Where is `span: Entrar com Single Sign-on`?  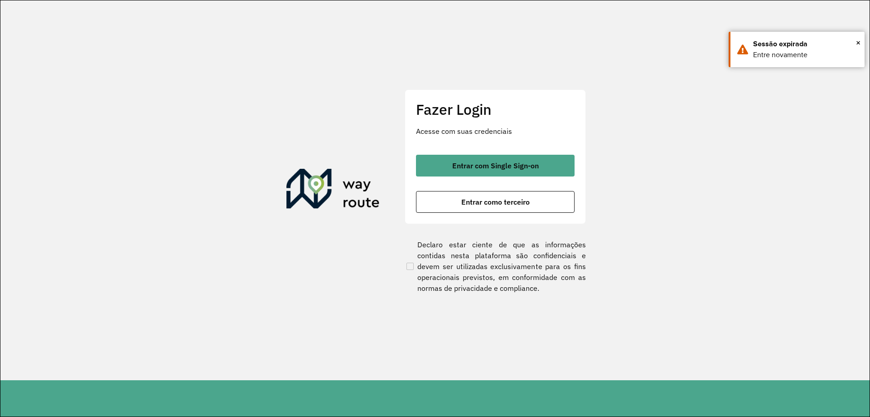 span: Entrar com Single Sign-on is located at coordinates (495, 165).